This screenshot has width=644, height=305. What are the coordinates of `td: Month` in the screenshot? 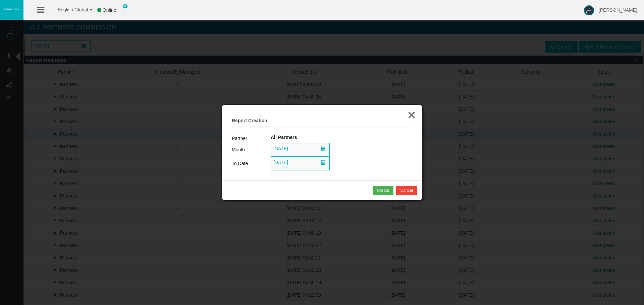 It's located at (251, 150).